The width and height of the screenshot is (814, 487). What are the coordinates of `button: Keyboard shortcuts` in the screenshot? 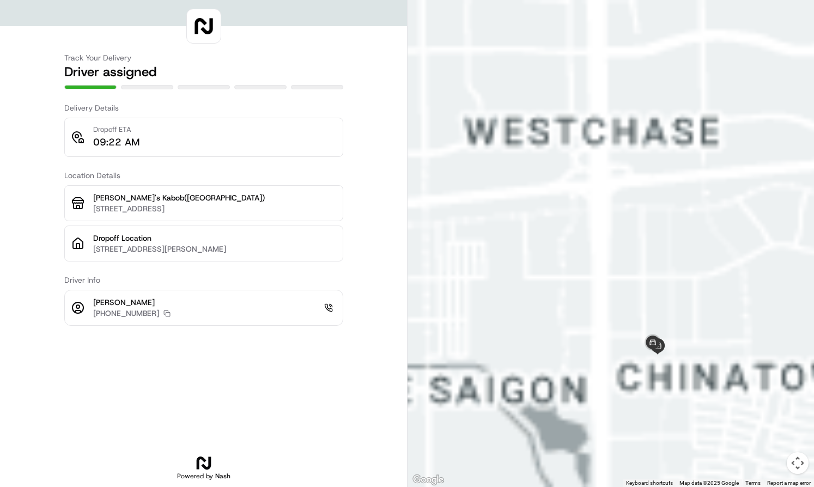 It's located at (650, 484).